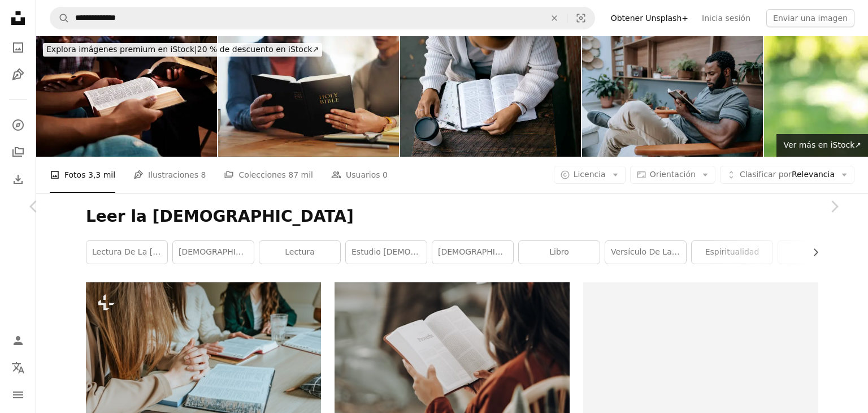 The height and width of the screenshot is (413, 868). I want to click on span: 87 mil, so click(300, 175).